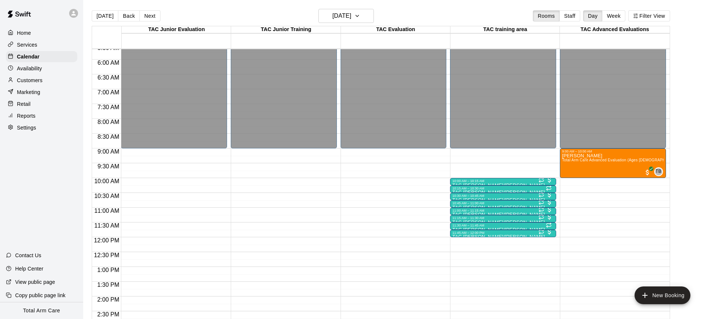  What do you see at coordinates (24, 104) in the screenshot?
I see `p: Retail` at bounding box center [24, 104].